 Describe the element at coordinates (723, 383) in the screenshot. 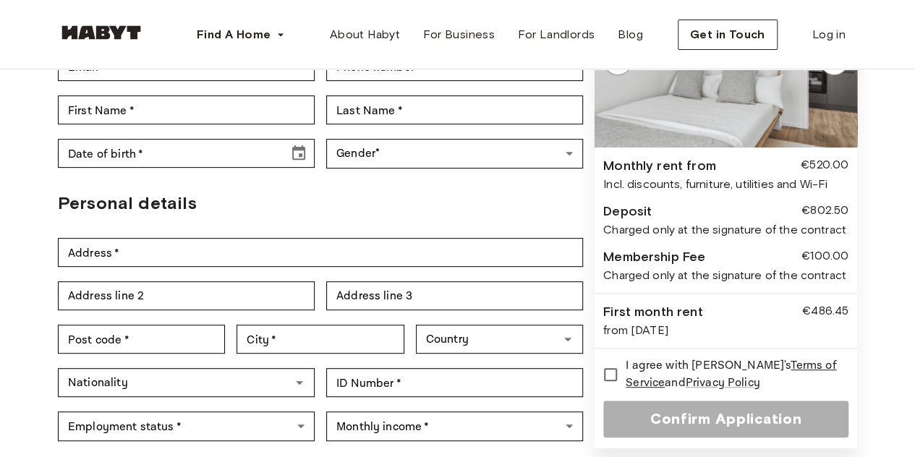

I see `a: Privacy Policy` at that location.